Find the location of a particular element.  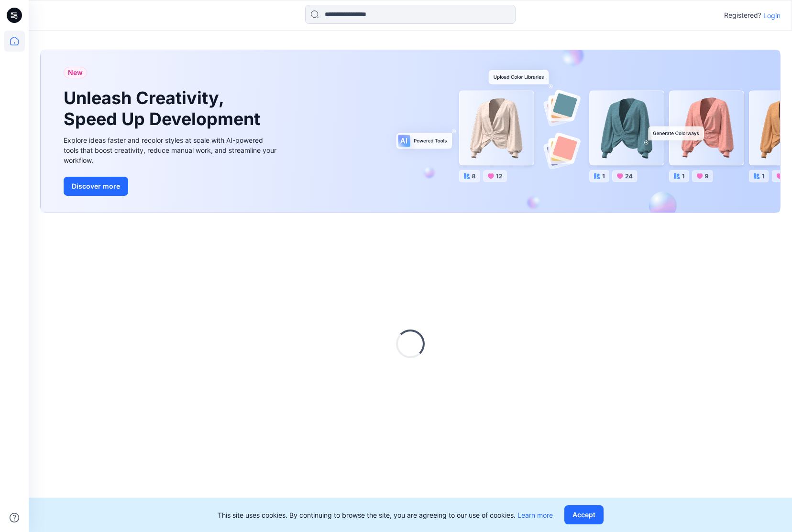

button: Accept is located at coordinates (584, 515).